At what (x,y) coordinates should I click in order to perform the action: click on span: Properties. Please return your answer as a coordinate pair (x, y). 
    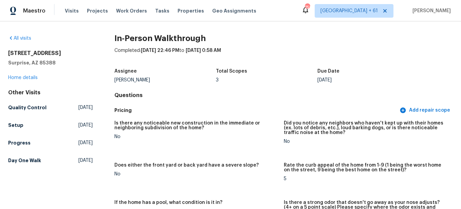
    Looking at the image, I should click on (191, 11).